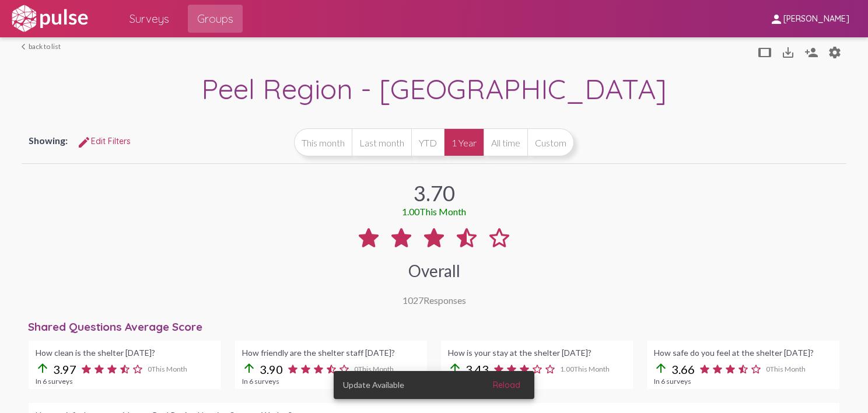 This screenshot has width=868, height=413. Describe the element at coordinates (464, 142) in the screenshot. I see `button: 1 Year` at that location.